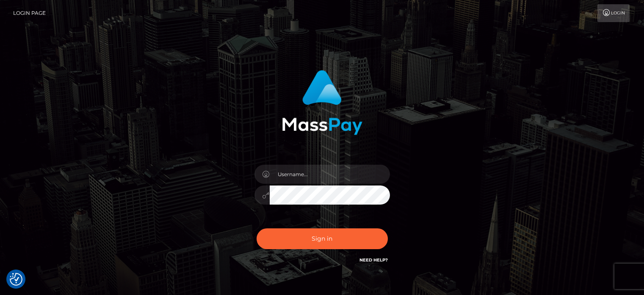 The image size is (644, 295). I want to click on button: Sign in, so click(322, 239).